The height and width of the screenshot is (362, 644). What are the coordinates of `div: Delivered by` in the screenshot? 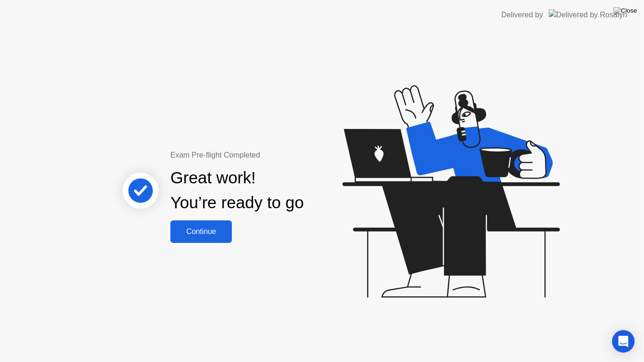 It's located at (522, 15).